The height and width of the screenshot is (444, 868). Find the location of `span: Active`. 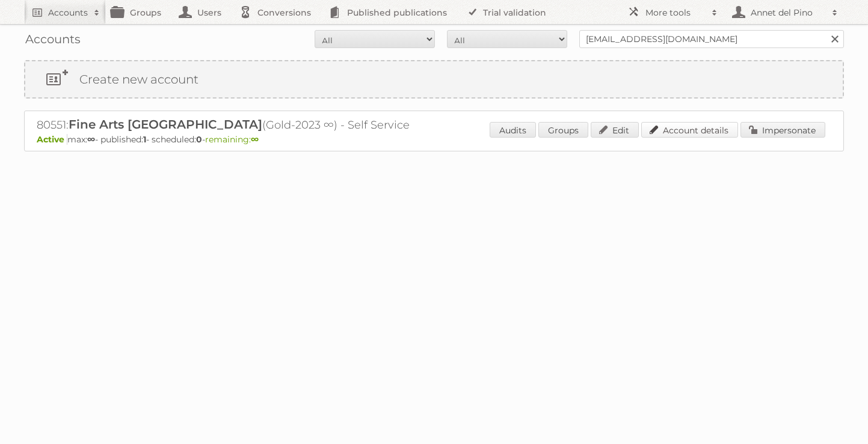

span: Active is located at coordinates (52, 140).